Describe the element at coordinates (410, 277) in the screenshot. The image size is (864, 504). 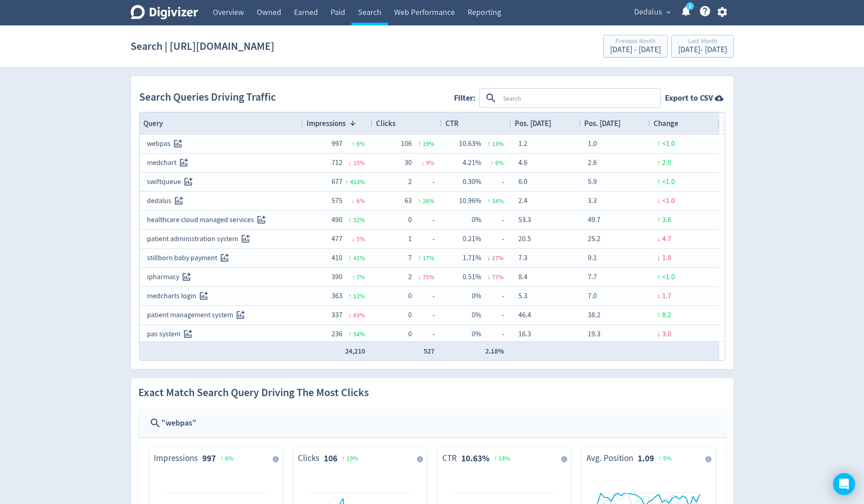
I see `span: 2` at that location.